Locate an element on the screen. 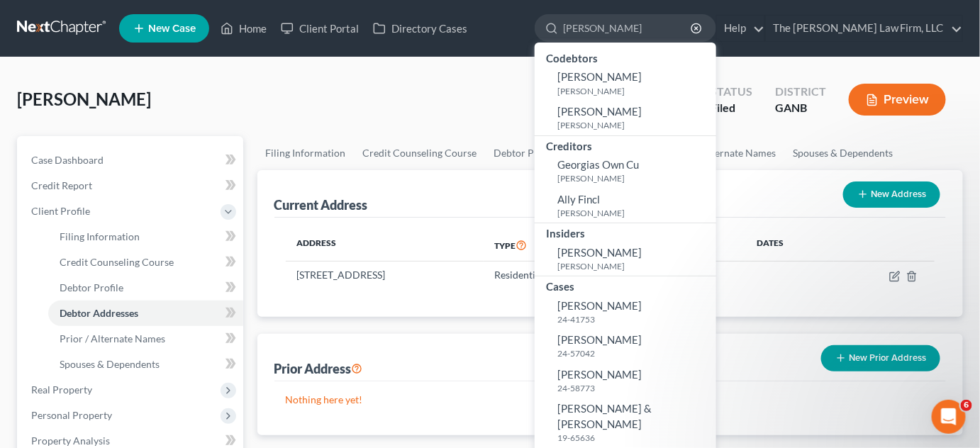 This screenshot has width=980, height=448. span: Credit Report is located at coordinates (61, 185).